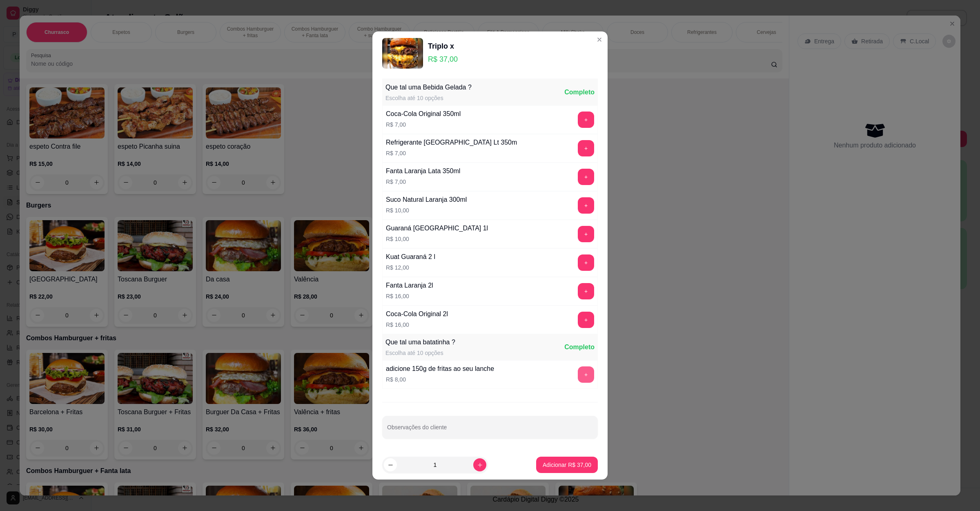  I want to click on div: Fanta Laranja Lata 350ml, so click(423, 171).